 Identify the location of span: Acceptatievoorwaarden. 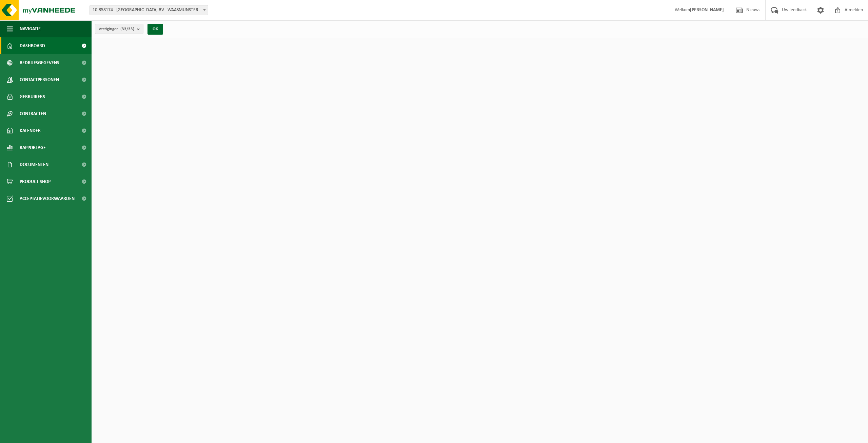
(47, 198).